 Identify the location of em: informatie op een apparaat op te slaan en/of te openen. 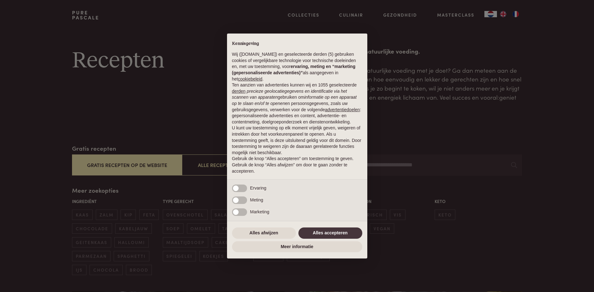
(294, 100).